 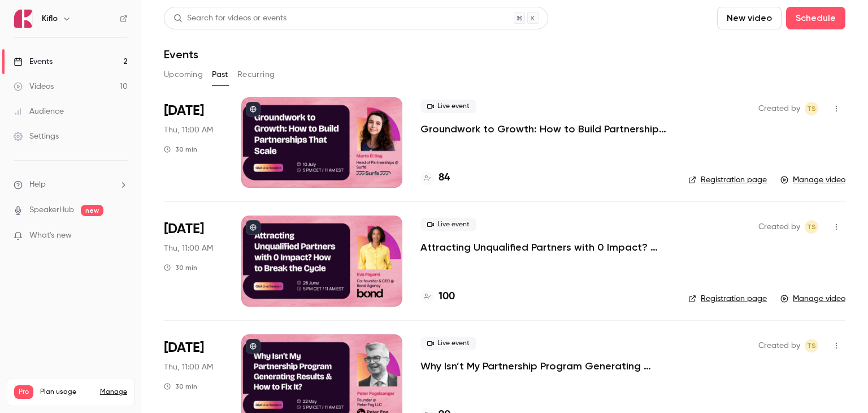 What do you see at coordinates (546, 247) in the screenshot?
I see `a: Attracting Unqualified Partners with 0 Impact? How to Break the Cycle` at bounding box center [546, 247].